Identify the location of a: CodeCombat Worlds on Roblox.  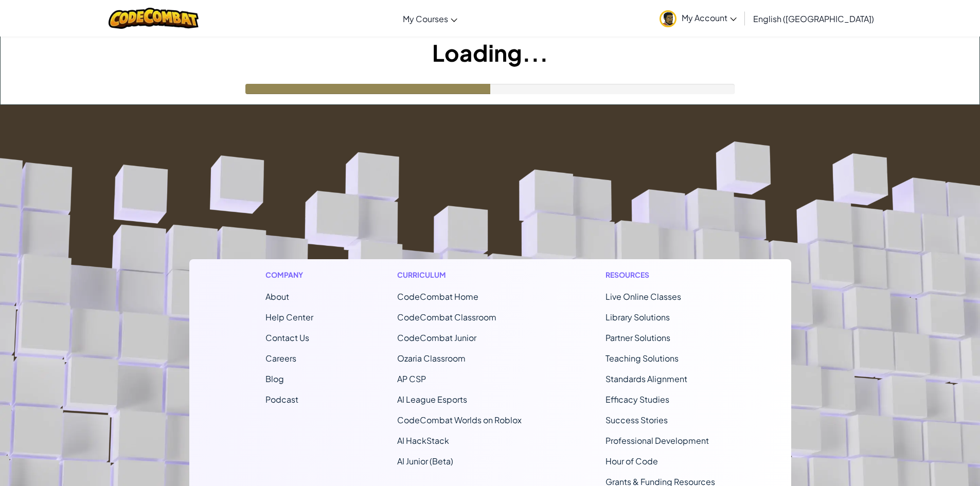
(460, 419).